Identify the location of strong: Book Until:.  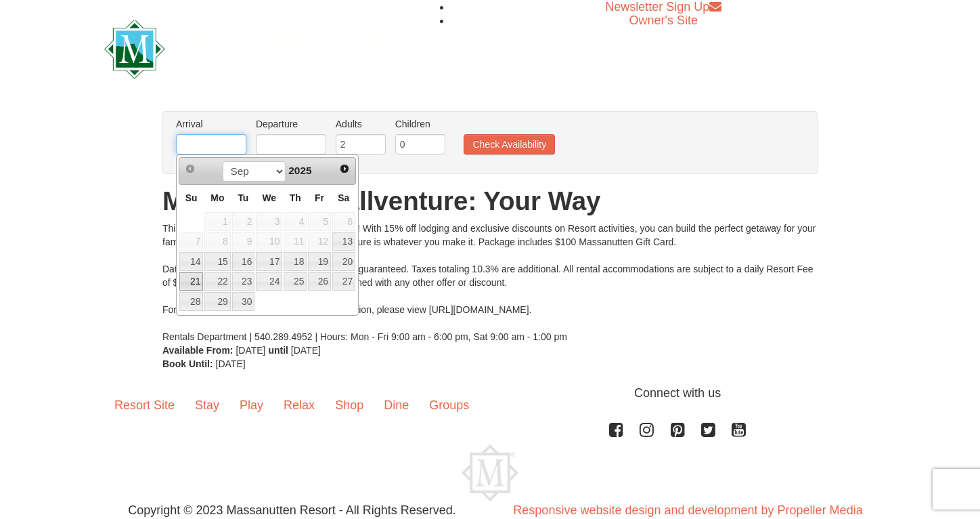
(188, 363).